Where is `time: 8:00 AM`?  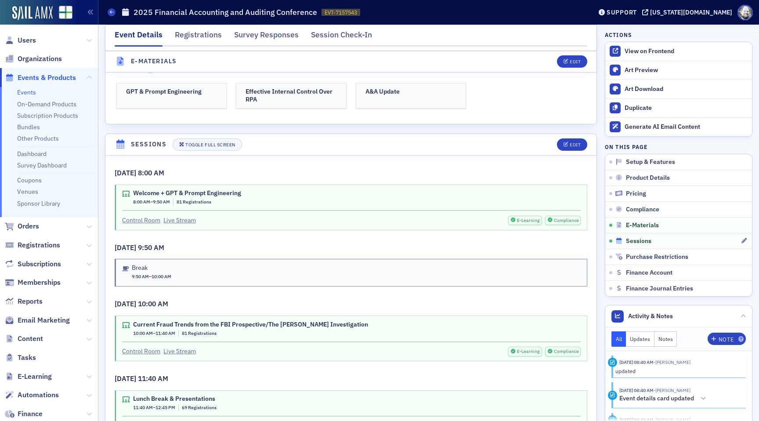 time: 8:00 AM is located at coordinates (141, 202).